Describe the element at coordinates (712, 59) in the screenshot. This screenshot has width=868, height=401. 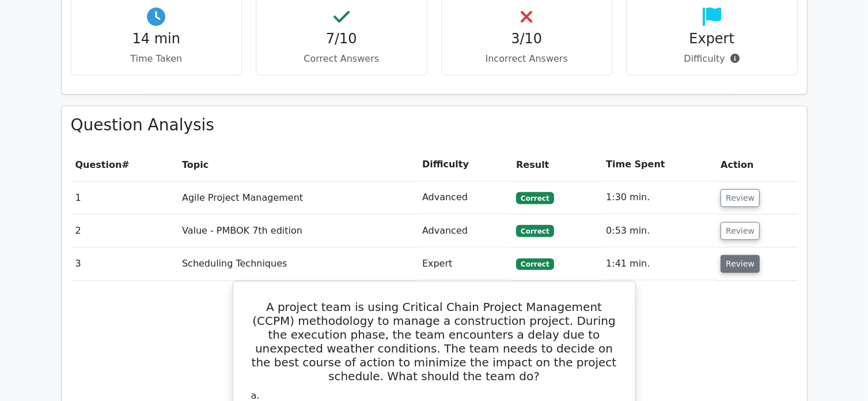
I see `p: Difficulty` at that location.